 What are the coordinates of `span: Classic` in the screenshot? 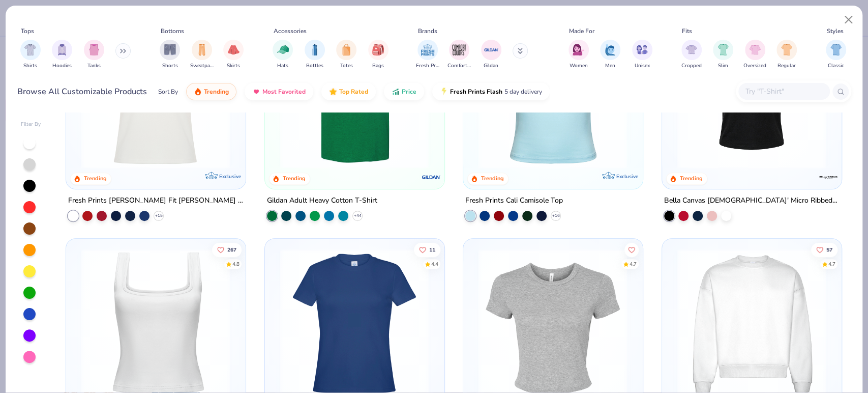 It's located at (836, 66).